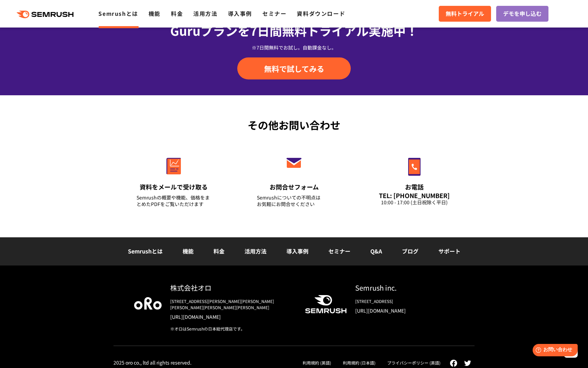  I want to click on div: お問合せフォーム, so click(294, 186).